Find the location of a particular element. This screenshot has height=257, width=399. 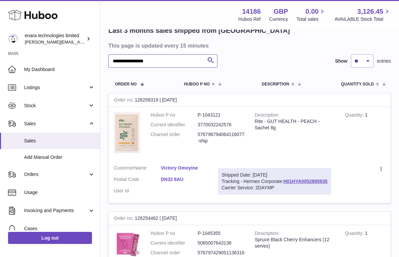

a: 3,126.45 AVAILABLE Stock Total is located at coordinates (363, 15).